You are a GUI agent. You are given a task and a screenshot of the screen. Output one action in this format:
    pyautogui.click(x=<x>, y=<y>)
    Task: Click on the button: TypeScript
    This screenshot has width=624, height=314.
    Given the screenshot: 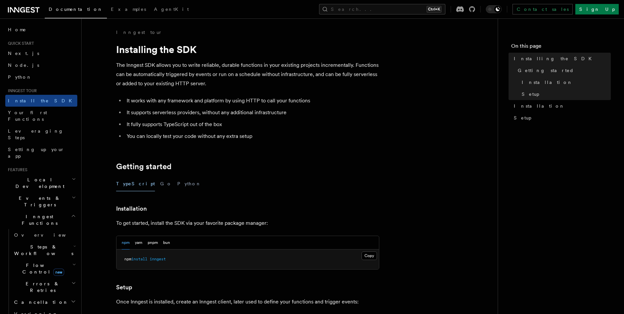 What is the action you would take?
    pyautogui.click(x=136, y=184)
    